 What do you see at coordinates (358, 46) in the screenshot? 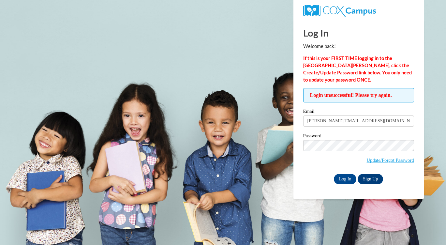
I see `p: Welcome back!` at bounding box center [358, 46].